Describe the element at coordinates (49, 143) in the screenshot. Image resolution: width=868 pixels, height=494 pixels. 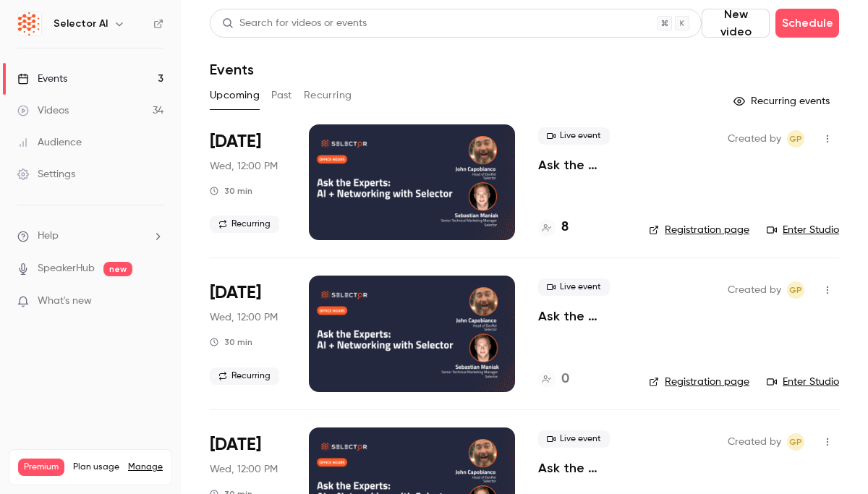
I see `div: Audience` at that location.